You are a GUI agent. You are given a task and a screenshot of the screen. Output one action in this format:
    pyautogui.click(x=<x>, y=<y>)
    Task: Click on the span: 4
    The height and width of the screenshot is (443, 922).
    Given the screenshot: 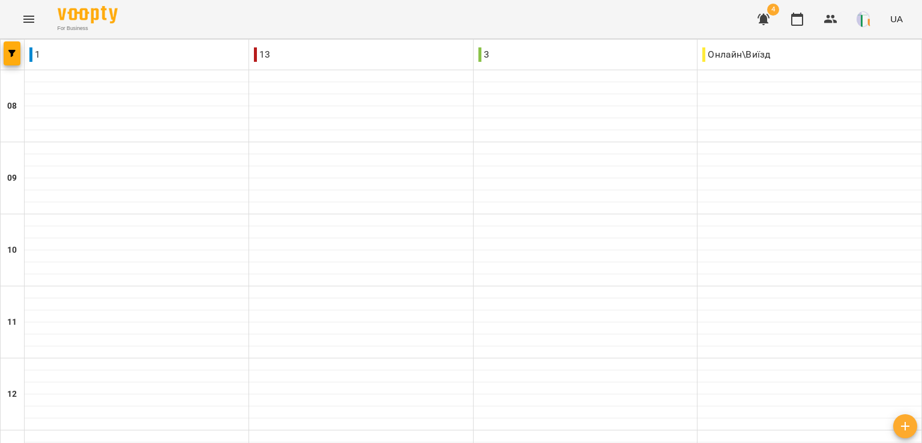 What is the action you would take?
    pyautogui.click(x=773, y=10)
    